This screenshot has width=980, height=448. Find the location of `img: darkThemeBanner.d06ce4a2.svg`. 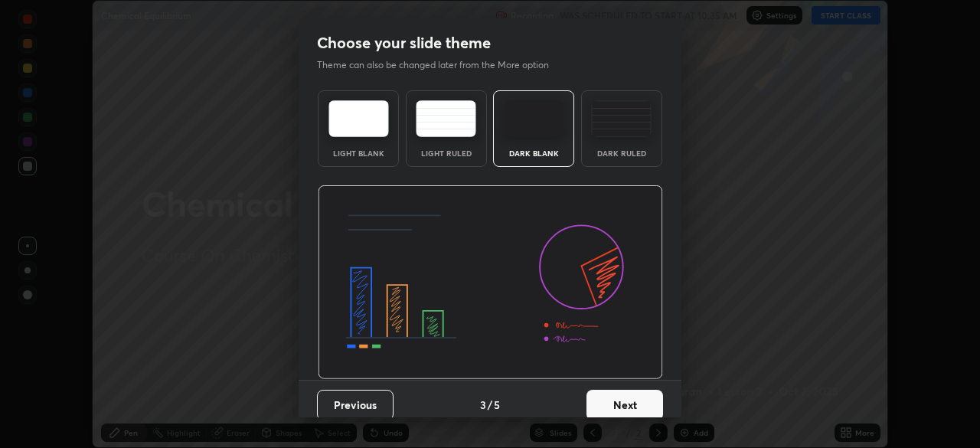

img: darkThemeBanner.d06ce4a2.svg is located at coordinates (490, 283).